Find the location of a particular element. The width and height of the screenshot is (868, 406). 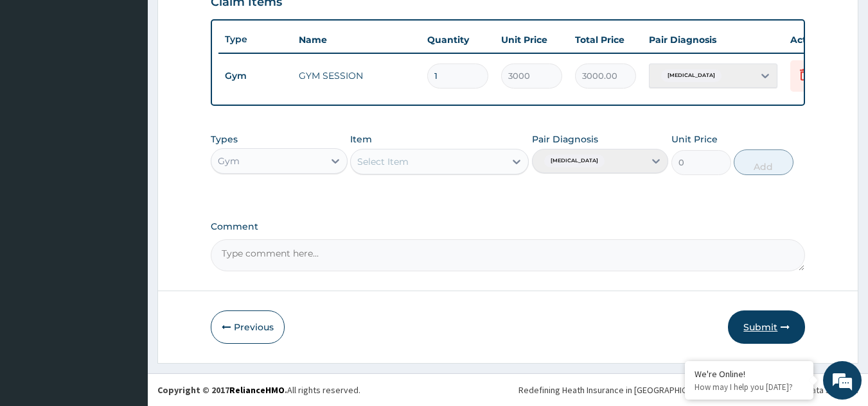

div: Select Item is located at coordinates (383, 162).